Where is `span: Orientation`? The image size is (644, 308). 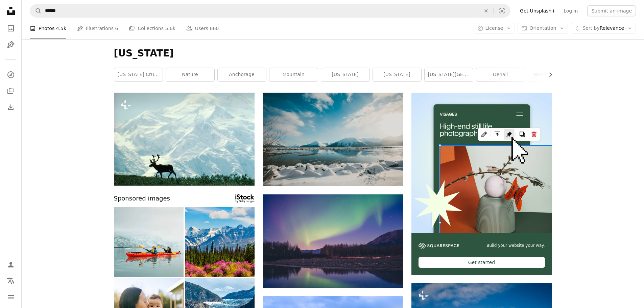 span: Orientation is located at coordinates (543, 28).